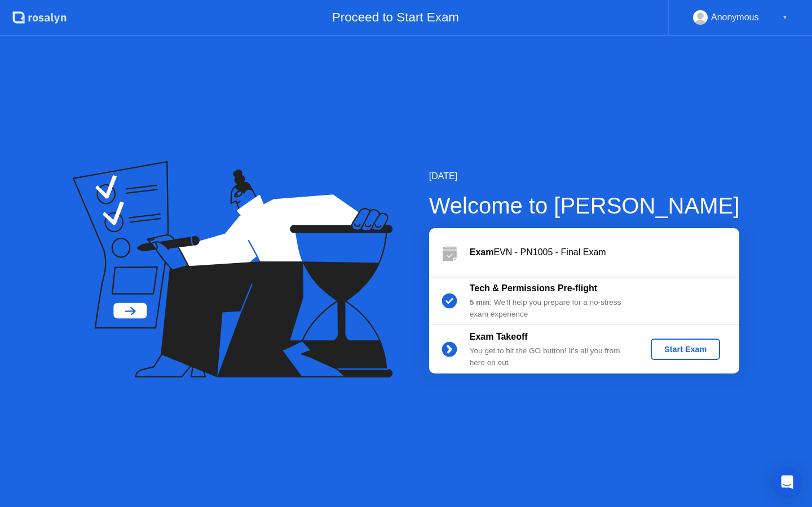 The width and height of the screenshot is (812, 507). What do you see at coordinates (734, 18) in the screenshot?
I see `div: Anonymous` at bounding box center [734, 18].